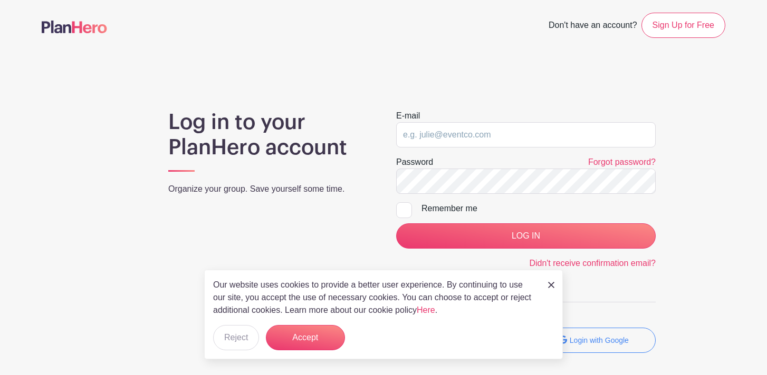  What do you see at coordinates (593, 26) in the screenshot?
I see `span: Don't have an account?` at bounding box center [593, 26].